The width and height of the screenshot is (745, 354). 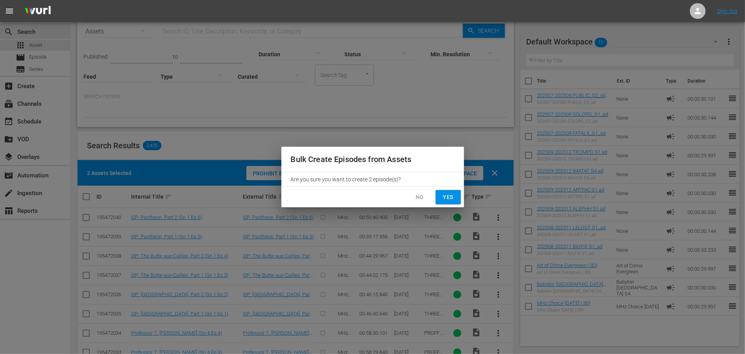 What do you see at coordinates (373, 180) in the screenshot?
I see `div: Are you sure you want to create 2 episode(s)?` at bounding box center [373, 180].